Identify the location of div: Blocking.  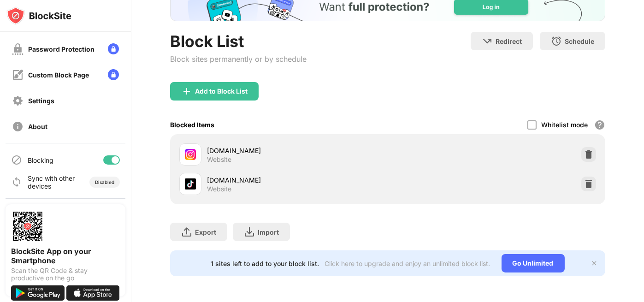
(40, 160).